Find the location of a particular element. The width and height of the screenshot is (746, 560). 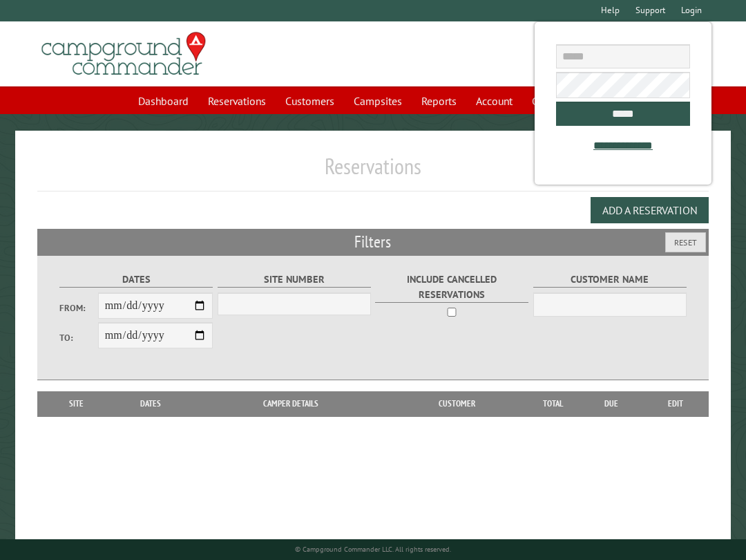

label: Include Cancelled Reservations is located at coordinates (452, 287).